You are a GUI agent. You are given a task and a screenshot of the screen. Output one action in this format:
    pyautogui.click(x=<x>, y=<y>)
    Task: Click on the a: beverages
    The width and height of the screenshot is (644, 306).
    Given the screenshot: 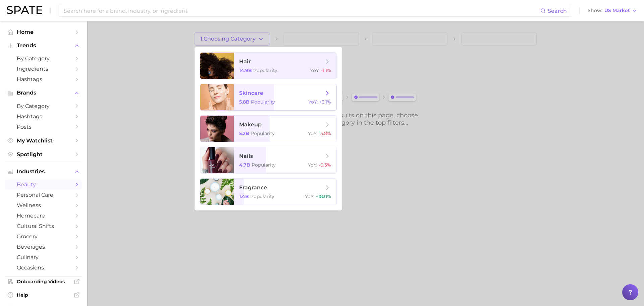 What is the action you would take?
    pyautogui.click(x=43, y=247)
    